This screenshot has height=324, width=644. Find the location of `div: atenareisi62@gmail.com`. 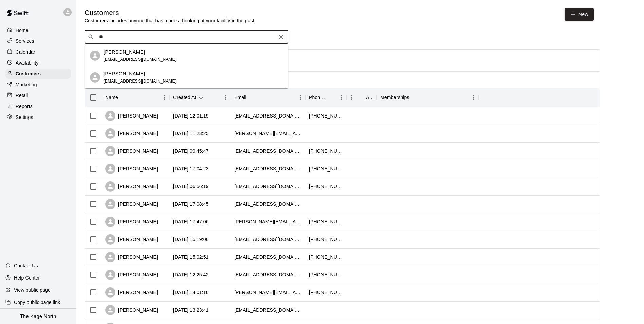

div: atenareisi62@gmail.com is located at coordinates (269, 239).